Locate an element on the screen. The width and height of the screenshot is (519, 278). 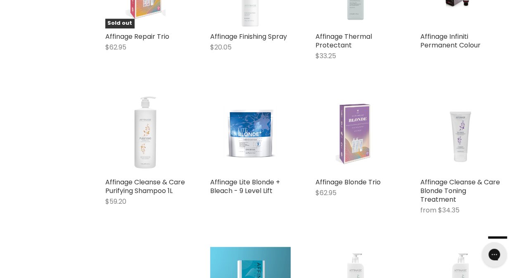
img: Affinage Blonde Trio is located at coordinates (355, 133).